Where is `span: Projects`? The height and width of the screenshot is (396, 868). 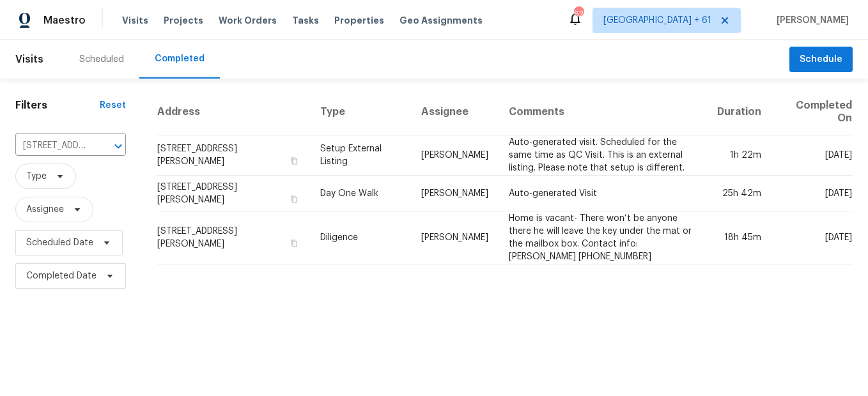 span: Projects is located at coordinates (183, 21).